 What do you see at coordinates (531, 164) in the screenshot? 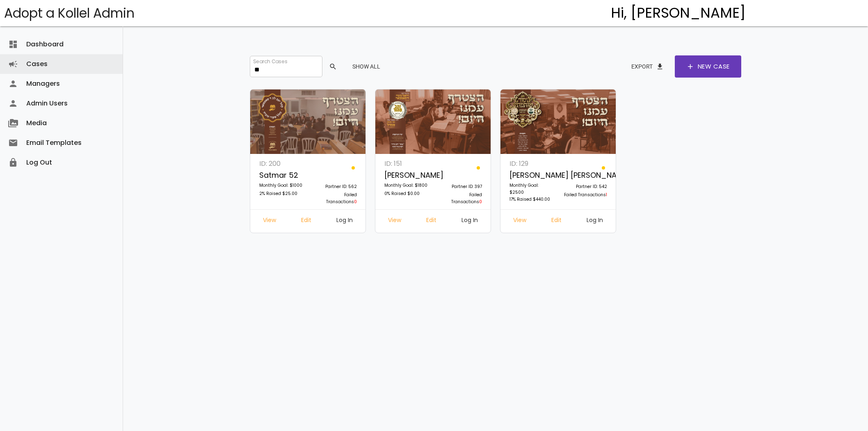
I see `p: ID: 129` at bounding box center [531, 164].